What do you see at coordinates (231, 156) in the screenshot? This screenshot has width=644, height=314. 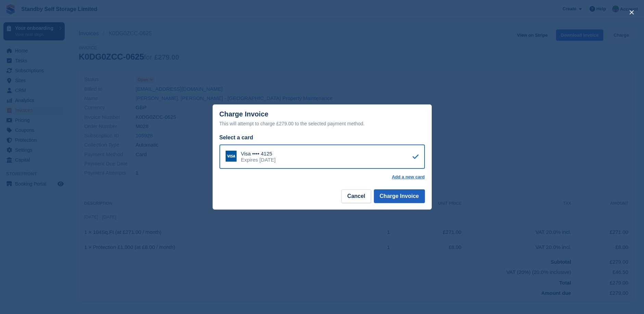 I see `img: Visa Logo` at bounding box center [231, 156].